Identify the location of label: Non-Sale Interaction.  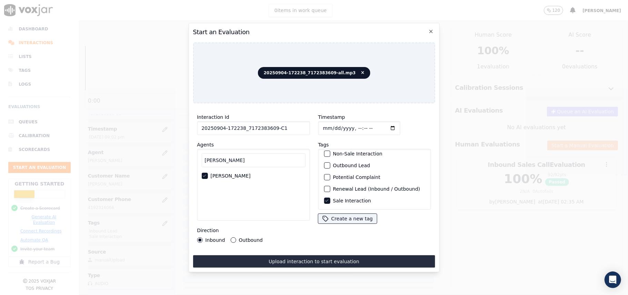
(358, 154).